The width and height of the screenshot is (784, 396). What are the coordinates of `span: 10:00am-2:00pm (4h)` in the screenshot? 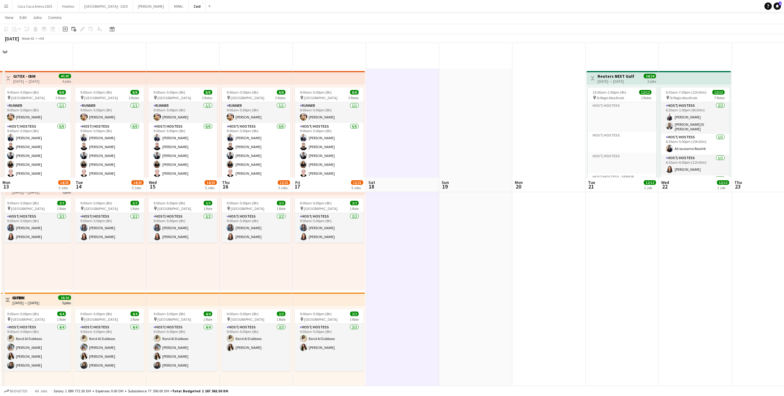 It's located at (609, 92).